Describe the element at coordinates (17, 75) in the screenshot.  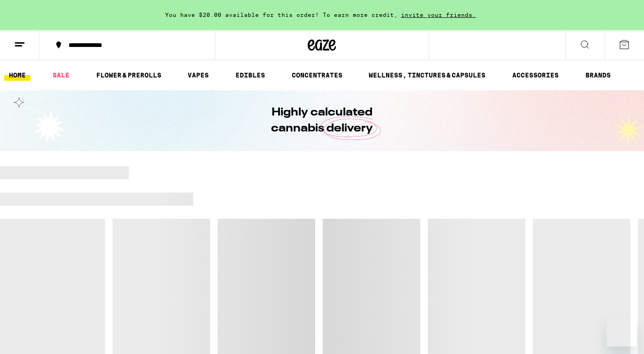
I see `a: HOME` at that location.